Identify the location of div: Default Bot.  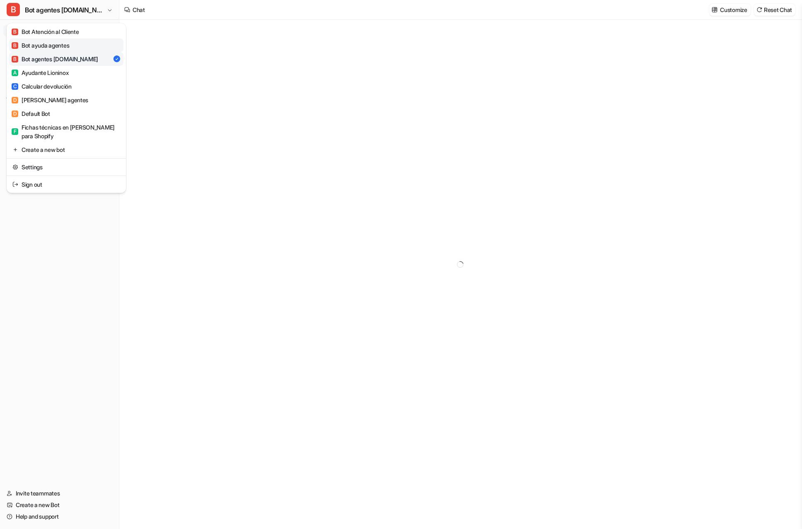
(31, 114).